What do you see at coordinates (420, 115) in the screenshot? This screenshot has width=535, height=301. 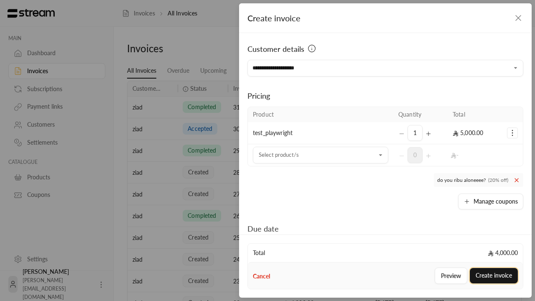 I see `th: Quantity` at bounding box center [420, 115].